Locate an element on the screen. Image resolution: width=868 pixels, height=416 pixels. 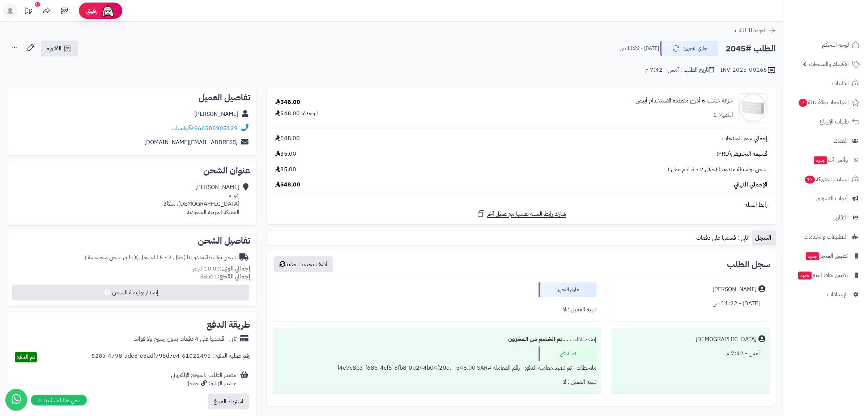
a: التطبيقات والخدمات is located at coordinates (826, 237).